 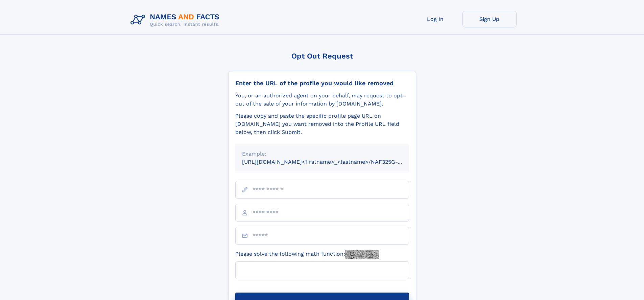 What do you see at coordinates (436, 19) in the screenshot?
I see `a: Log In` at bounding box center [436, 19].